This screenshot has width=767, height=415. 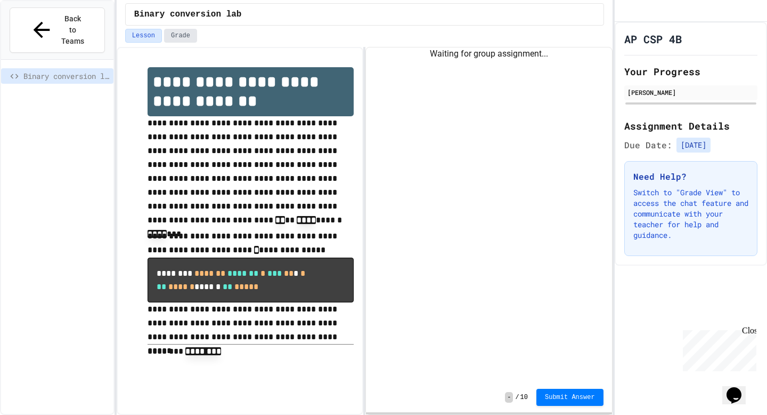 What do you see at coordinates (39, 36) in the screenshot?
I see `div: Chat with us now!Close` at bounding box center [39, 36].